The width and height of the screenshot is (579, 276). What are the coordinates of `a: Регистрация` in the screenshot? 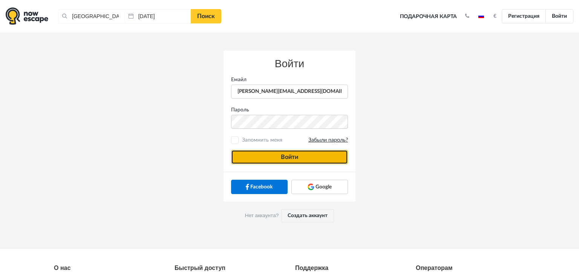 It's located at (524, 16).